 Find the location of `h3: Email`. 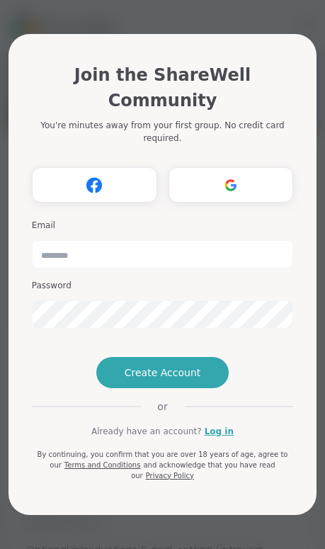

h3: Email is located at coordinates (162, 225).